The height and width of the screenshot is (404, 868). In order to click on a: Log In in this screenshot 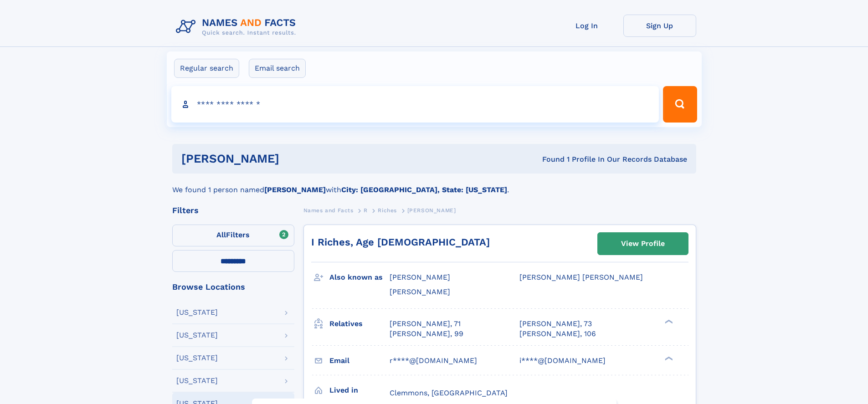, I will do `click(587, 25)`.